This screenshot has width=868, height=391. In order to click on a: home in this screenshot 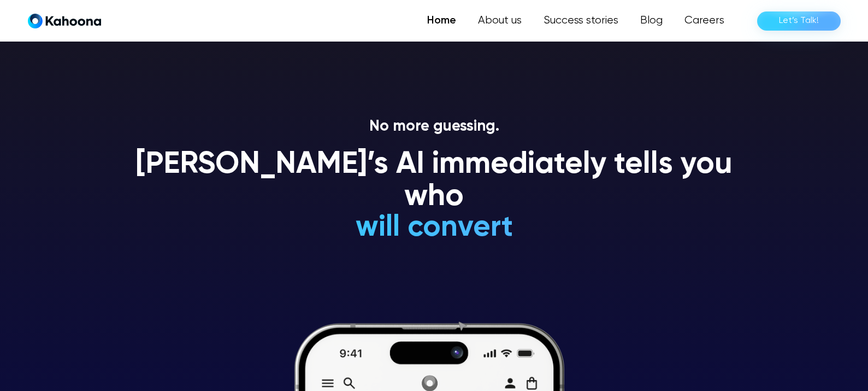, I will do `click(65, 21)`.